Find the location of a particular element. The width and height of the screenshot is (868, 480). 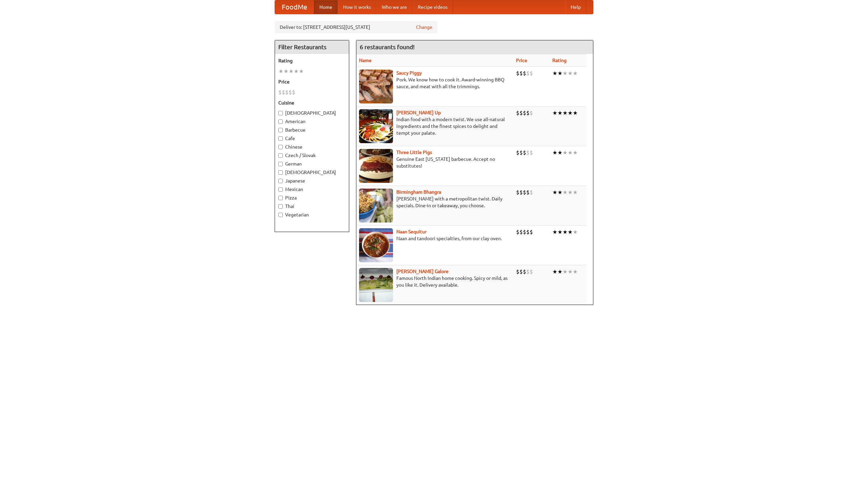

input: Thai is located at coordinates (280, 206).